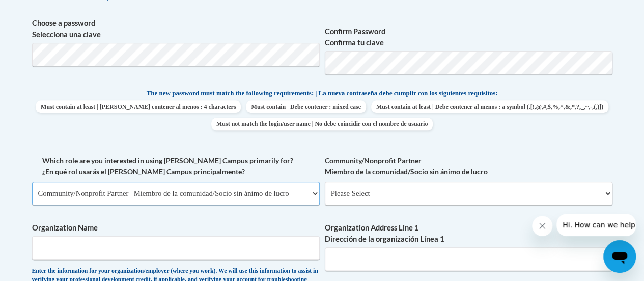 This screenshot has width=644, height=281. What do you see at coordinates (468, 167) in the screenshot?
I see `label: Community/Nonprofit Partner Miembro de la comunidad/Socio sin ánimo de lucro` at bounding box center [468, 167].